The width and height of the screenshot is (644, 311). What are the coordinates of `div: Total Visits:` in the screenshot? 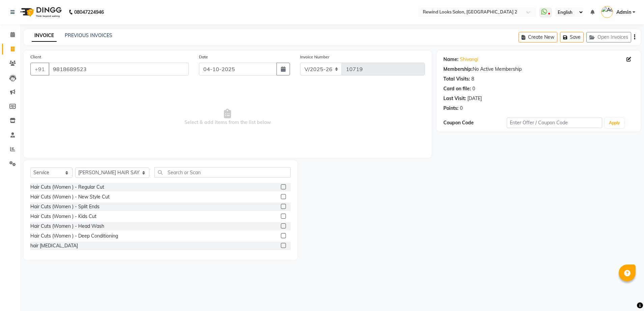 It's located at (457, 79).